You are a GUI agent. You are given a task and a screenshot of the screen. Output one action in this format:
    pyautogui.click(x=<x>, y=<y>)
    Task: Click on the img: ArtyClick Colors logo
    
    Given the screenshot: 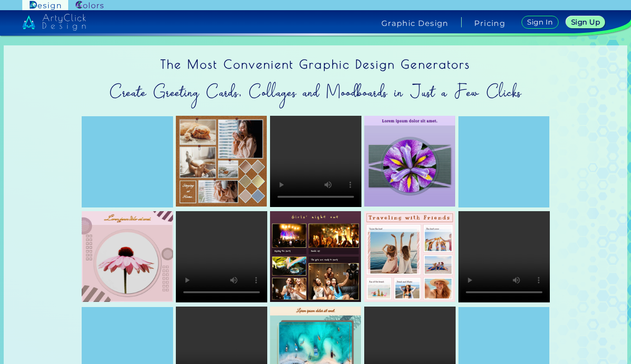 What is the action you would take?
    pyautogui.click(x=90, y=5)
    